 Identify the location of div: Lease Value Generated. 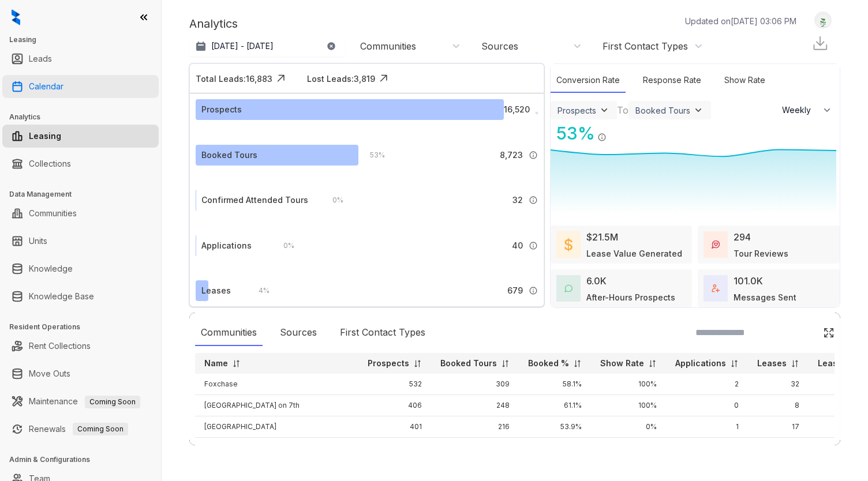
(634, 254).